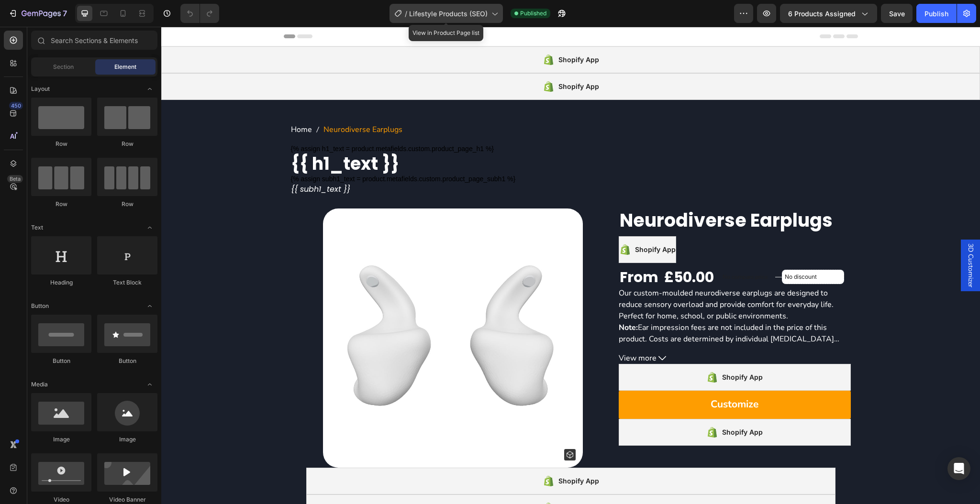 This screenshot has height=504, width=980. What do you see at coordinates (573, 332) in the screenshot?
I see `button: View more` at bounding box center [573, 332].